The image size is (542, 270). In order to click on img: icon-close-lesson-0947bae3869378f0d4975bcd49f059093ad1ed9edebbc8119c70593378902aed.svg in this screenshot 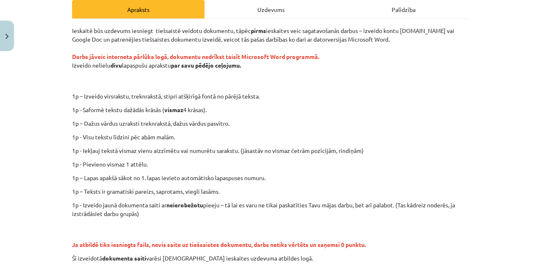, I will do `click(7, 36)`.